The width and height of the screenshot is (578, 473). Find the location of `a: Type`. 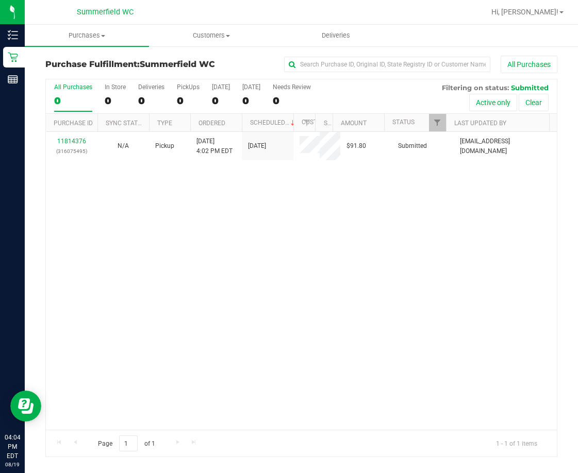

a: Type is located at coordinates (164, 123).